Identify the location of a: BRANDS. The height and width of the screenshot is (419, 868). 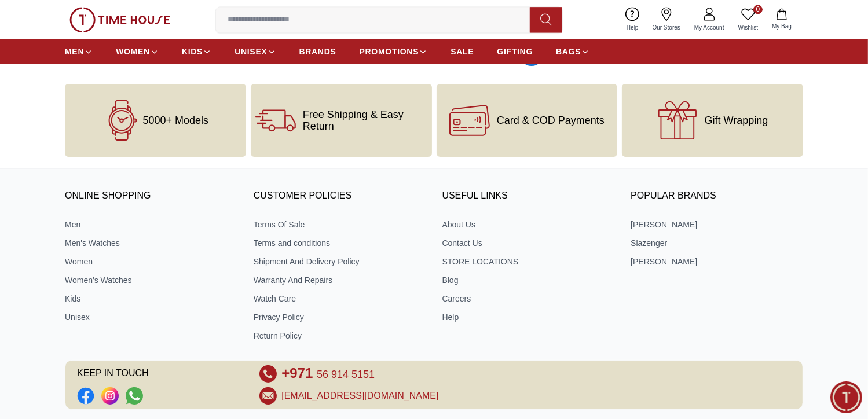
(318, 51).